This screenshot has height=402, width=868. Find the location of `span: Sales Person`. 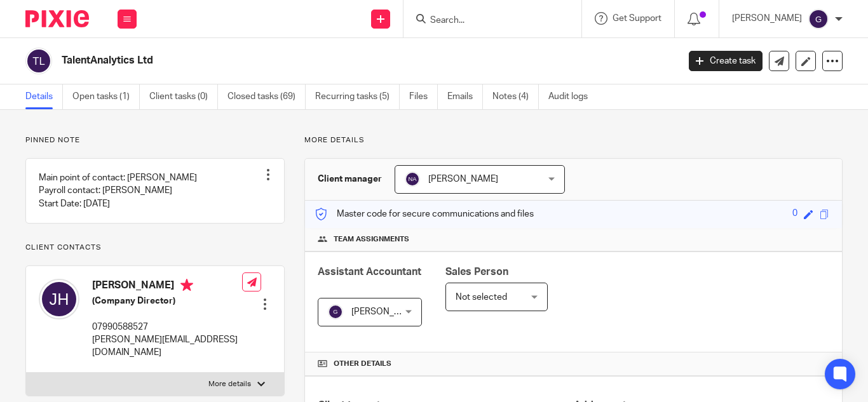

span: Sales Person is located at coordinates (476, 272).